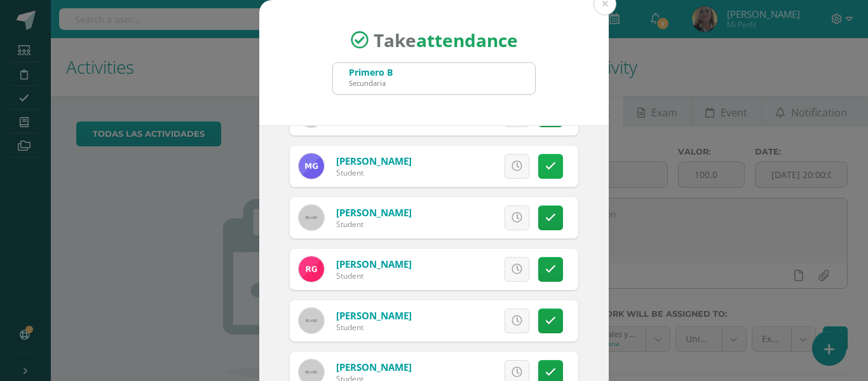 The height and width of the screenshot is (381, 868). I want to click on span: Take, so click(445, 40).